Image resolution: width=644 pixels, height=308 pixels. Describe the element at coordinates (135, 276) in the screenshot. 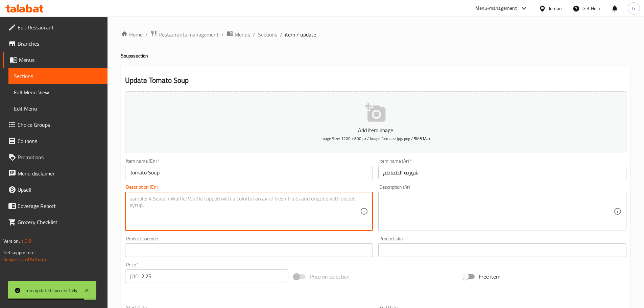

I see `p: JOD` at that location.